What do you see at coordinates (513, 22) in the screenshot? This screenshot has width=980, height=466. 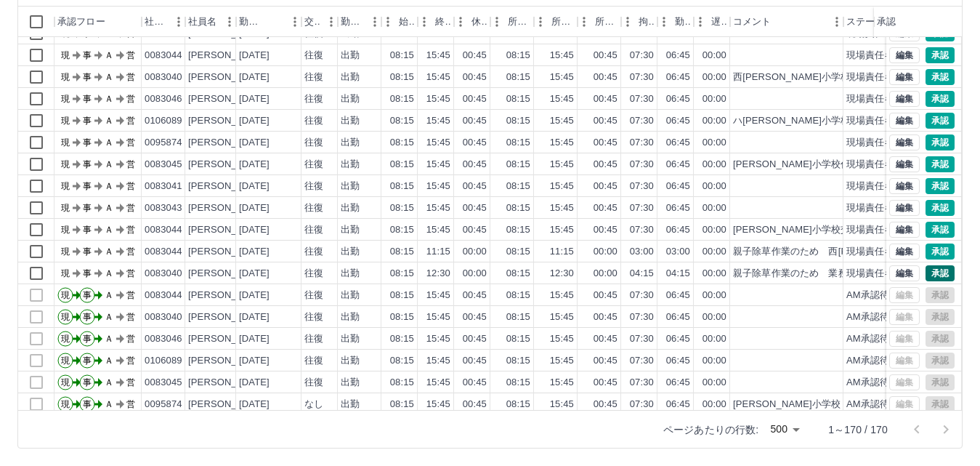 I see `div: 所定開始` at bounding box center [513, 22].